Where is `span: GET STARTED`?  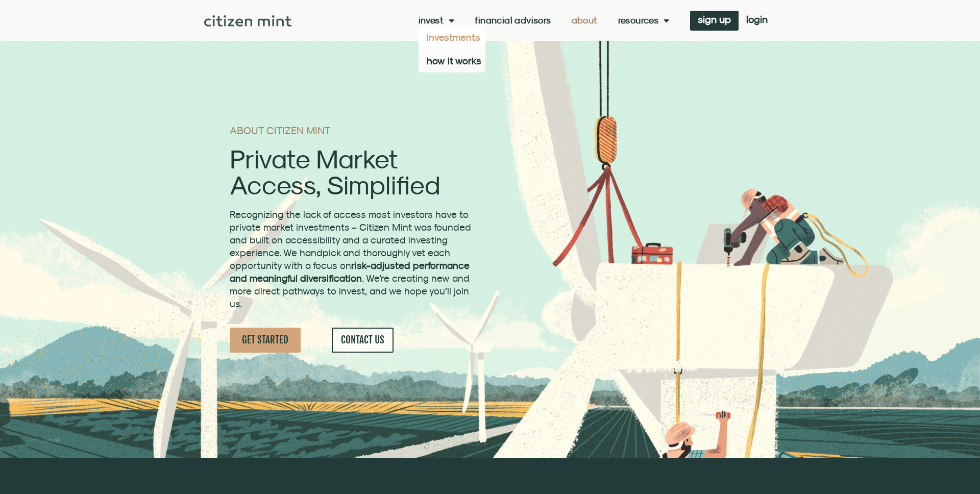 span: GET STARTED is located at coordinates (265, 340).